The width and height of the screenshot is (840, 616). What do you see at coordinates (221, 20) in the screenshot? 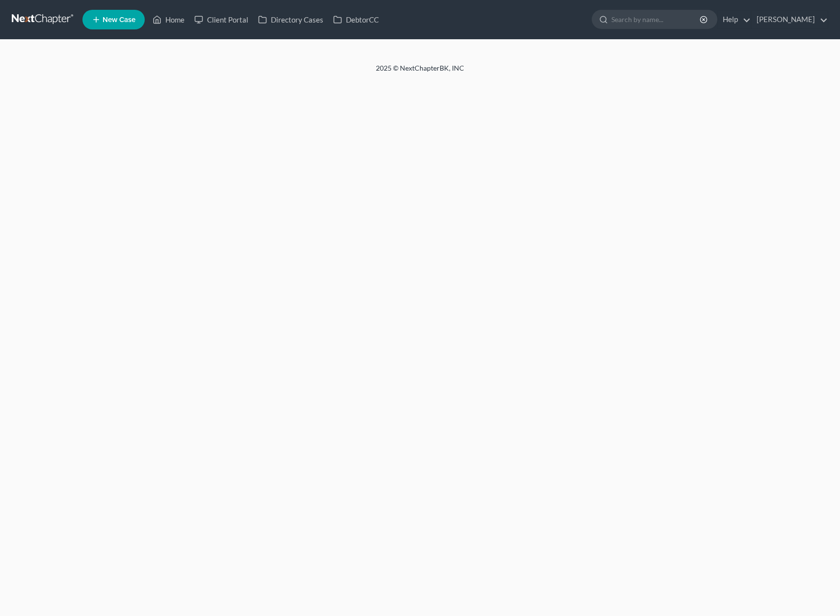
I see `a: Client Portal` at bounding box center [221, 20].